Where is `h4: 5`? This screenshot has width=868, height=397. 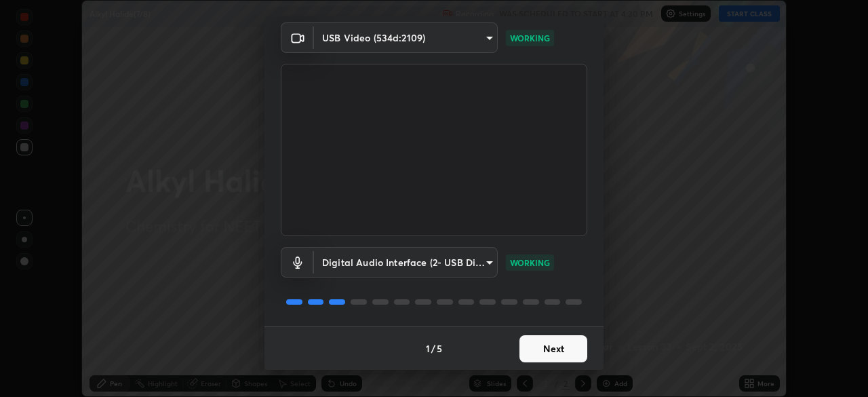
h4: 5 is located at coordinates (440, 348).